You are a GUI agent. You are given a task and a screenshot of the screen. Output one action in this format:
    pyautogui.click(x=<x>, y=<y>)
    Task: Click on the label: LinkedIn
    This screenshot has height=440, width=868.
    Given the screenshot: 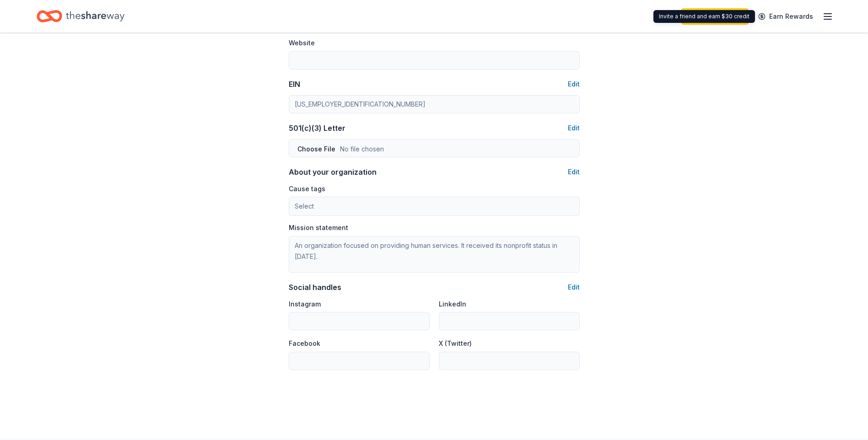 What is the action you would take?
    pyautogui.click(x=453, y=304)
    